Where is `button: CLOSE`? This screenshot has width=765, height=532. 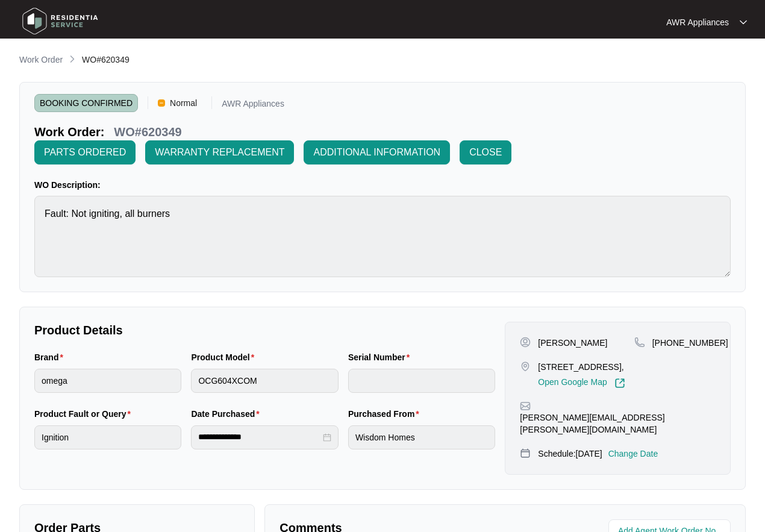 button: CLOSE is located at coordinates (485, 152).